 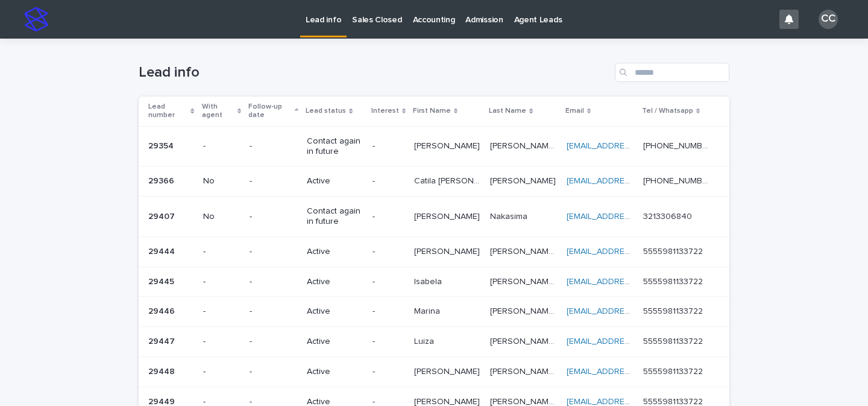 What do you see at coordinates (163, 216) in the screenshot?
I see `p: 29407` at bounding box center [163, 216].